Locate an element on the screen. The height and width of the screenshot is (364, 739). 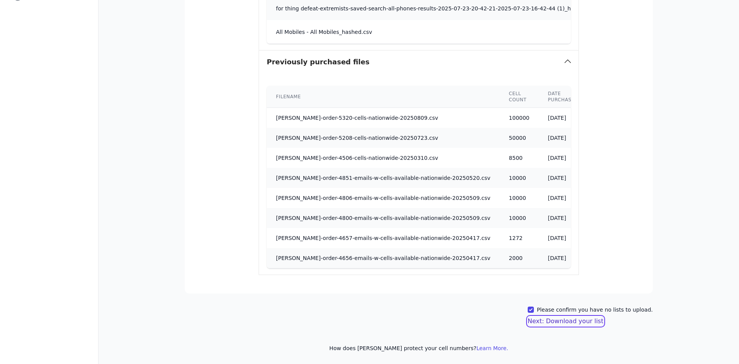
td: 1272 is located at coordinates (519, 238).